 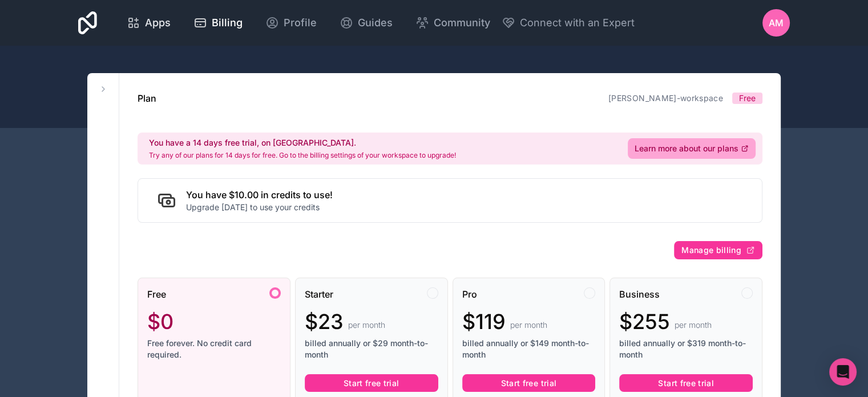 What do you see at coordinates (302, 155) in the screenshot?
I see `p: Try any of our plans for 14 days for free. Go to the billing settings of your workspace to upgrade!` at bounding box center [302, 155].